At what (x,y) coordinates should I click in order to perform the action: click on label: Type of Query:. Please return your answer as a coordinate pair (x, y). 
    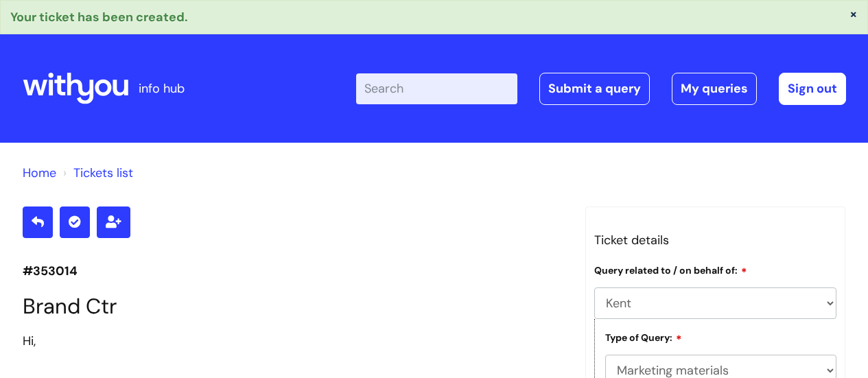
    Looking at the image, I should click on (644, 337).